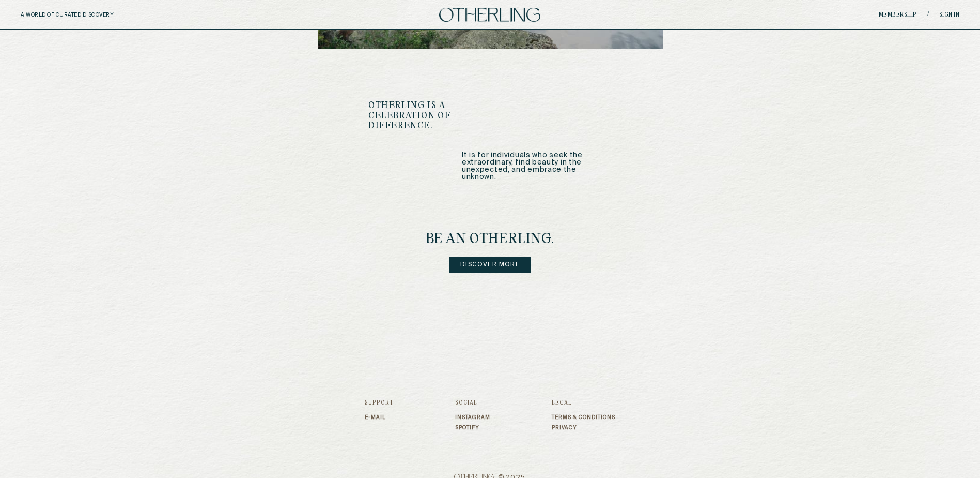 Image resolution: width=980 pixels, height=478 pixels. What do you see at coordinates (949, 15) in the screenshot?
I see `a: Sign in` at bounding box center [949, 15].